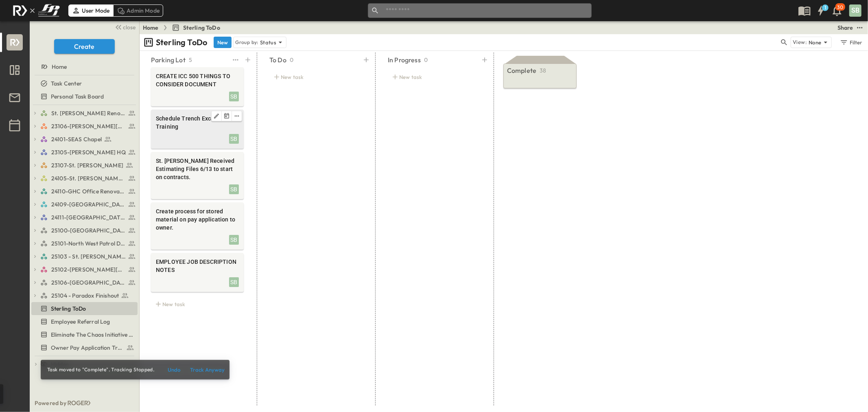  I want to click on a: Task Center, so click(83, 83).